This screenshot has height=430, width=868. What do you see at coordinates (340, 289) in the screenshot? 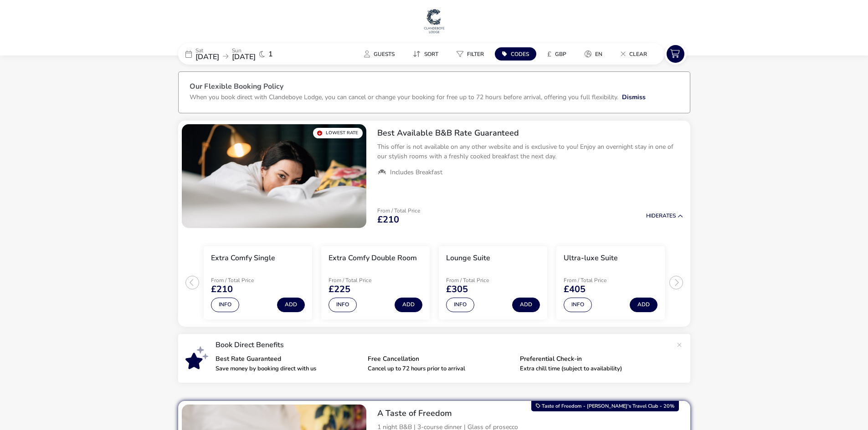
I see `span: £225` at bounding box center [340, 289].